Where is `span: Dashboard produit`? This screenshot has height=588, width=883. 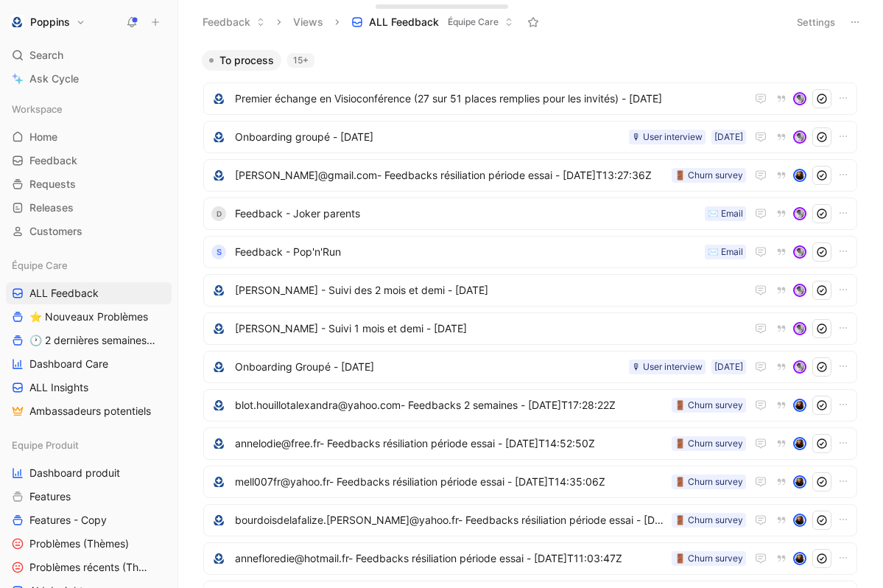 span: Dashboard produit is located at coordinates (75, 473).